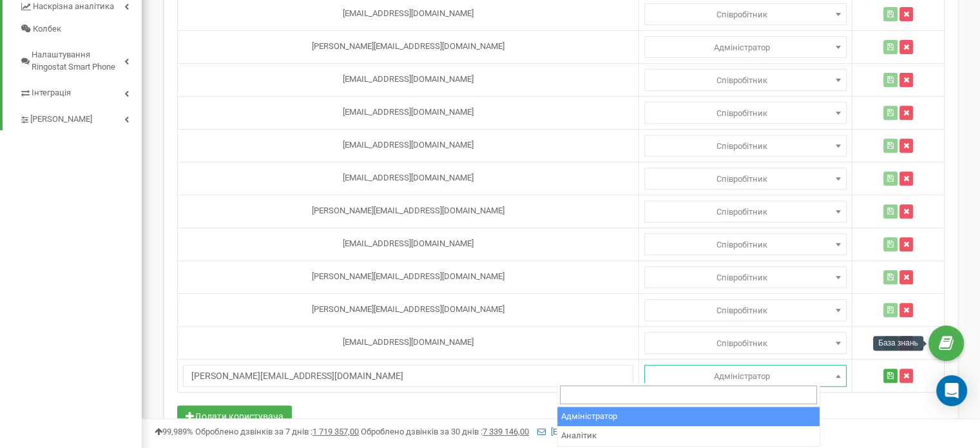 This screenshot has width=980, height=448. What do you see at coordinates (277, 431) in the screenshot?
I see `span: Оброблено дзвінків за 7 днів :` at bounding box center [277, 431].